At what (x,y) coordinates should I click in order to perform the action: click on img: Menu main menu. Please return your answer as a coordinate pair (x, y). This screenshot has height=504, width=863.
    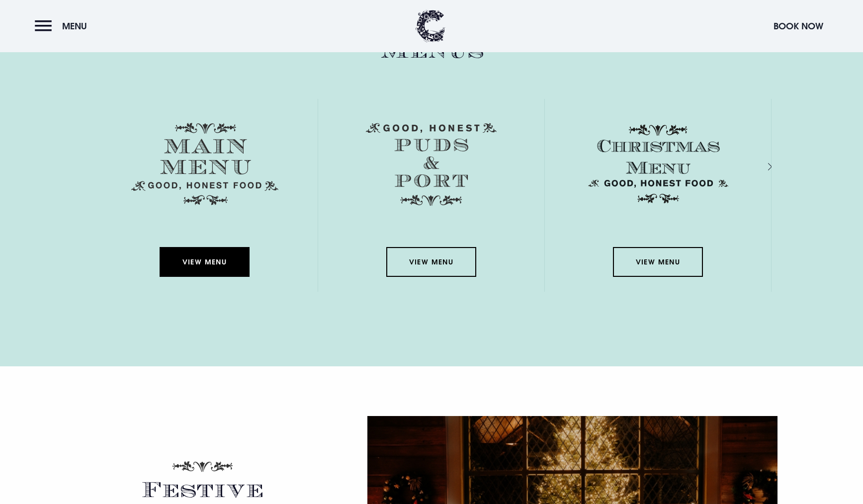
    Looking at the image, I should click on (205, 164).